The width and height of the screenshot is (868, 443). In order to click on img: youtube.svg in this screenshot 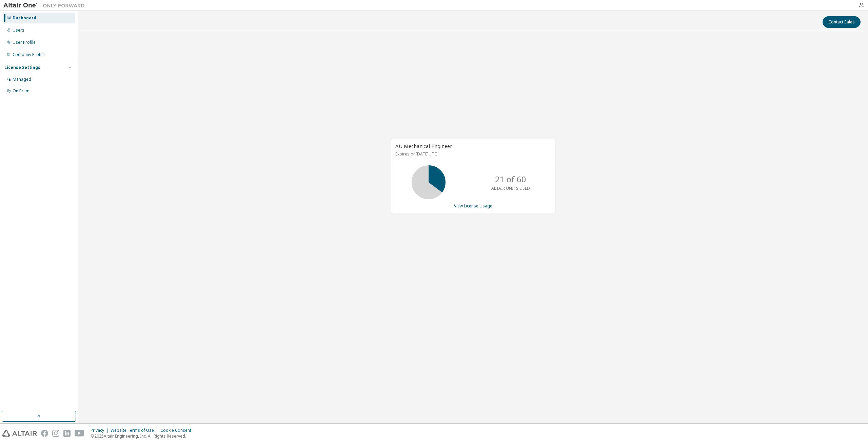, I will do `click(80, 432)`.